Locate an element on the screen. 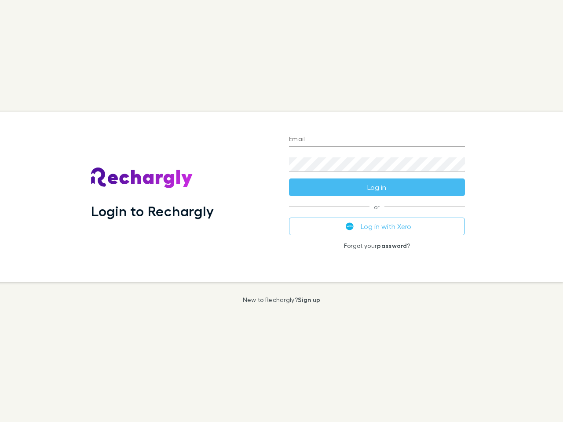 The image size is (563, 422). a: password is located at coordinates (392, 245).